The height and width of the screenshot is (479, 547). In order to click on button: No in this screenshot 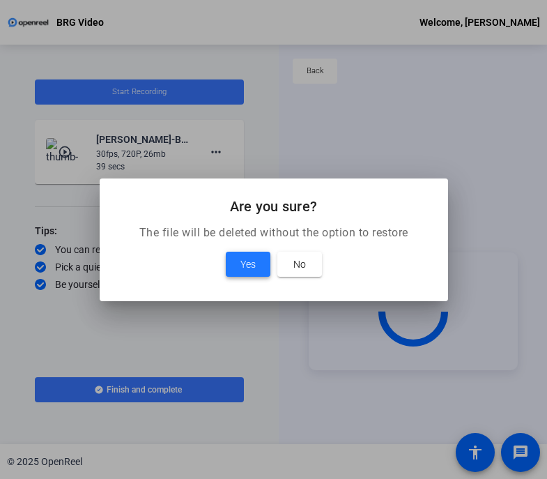, I will do `click(300, 264)`.